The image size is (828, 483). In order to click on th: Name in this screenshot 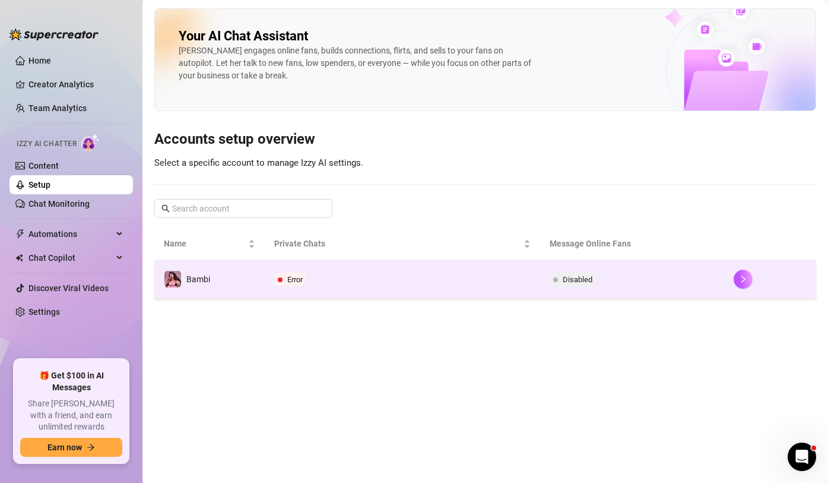, I will do `click(210, 243)`.